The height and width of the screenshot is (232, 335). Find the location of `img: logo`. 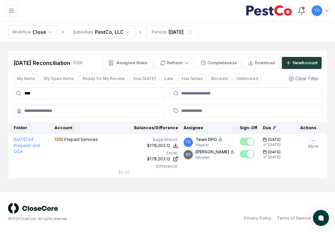

img: logo is located at coordinates (33, 208).